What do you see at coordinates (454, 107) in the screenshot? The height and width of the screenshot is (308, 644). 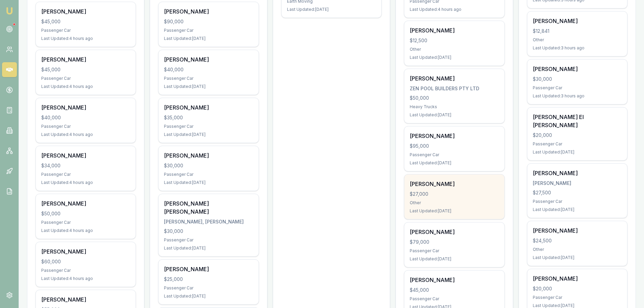 I see `div: Heavy Trucks` at bounding box center [454, 107].